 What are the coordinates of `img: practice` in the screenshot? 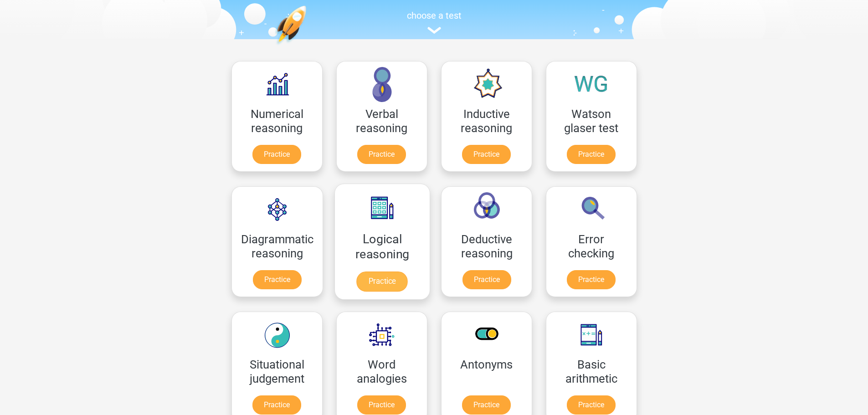 It's located at (308, 46).